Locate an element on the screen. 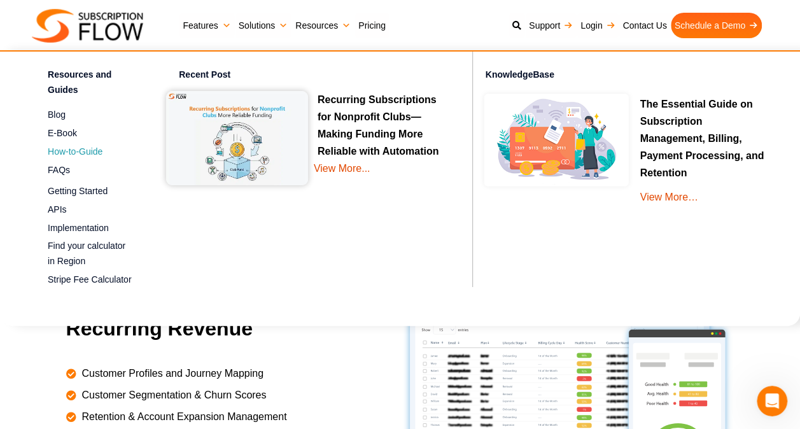 The width and height of the screenshot is (800, 429). a: Schedule a Demo is located at coordinates (716, 25).